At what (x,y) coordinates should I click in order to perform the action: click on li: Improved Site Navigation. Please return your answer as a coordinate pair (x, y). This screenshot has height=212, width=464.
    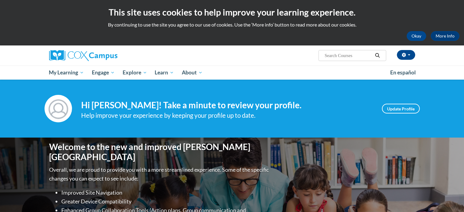
    Looking at the image, I should click on (166, 193).